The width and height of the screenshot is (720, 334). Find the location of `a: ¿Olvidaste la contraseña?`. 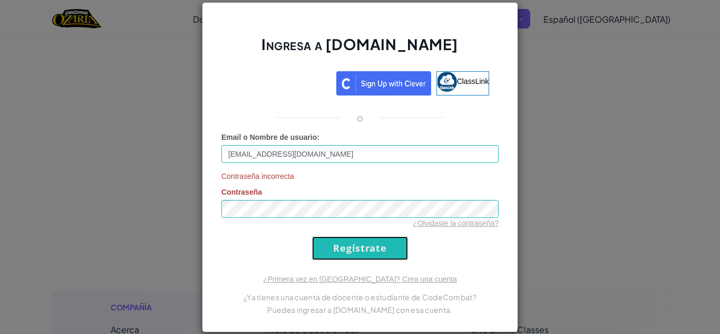

a: ¿Olvidaste la contraseña? is located at coordinates (455, 223).